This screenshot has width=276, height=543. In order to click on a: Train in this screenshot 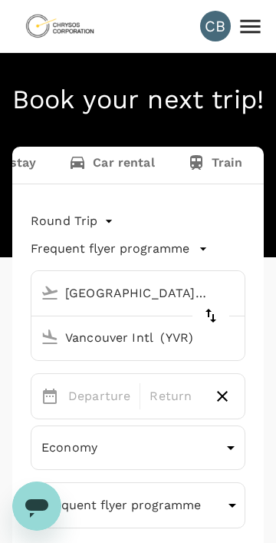, I will do `click(215, 165)`.